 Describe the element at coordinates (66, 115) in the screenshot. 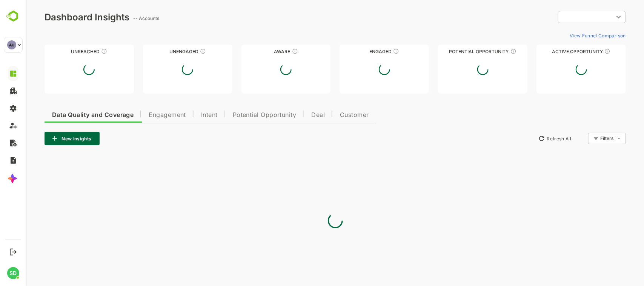

I see `span: Data Quality and Coverage` at that location.